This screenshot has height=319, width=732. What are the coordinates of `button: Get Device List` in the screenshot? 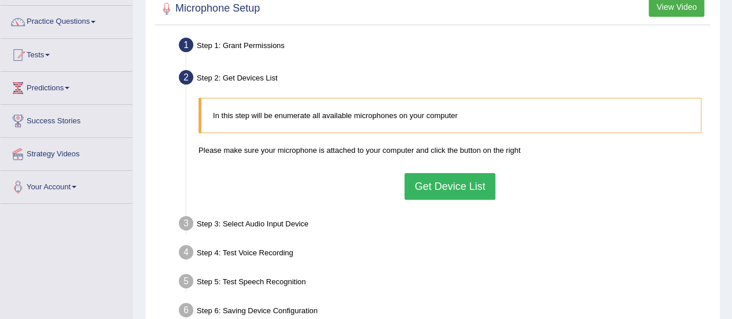 It's located at (450, 186).